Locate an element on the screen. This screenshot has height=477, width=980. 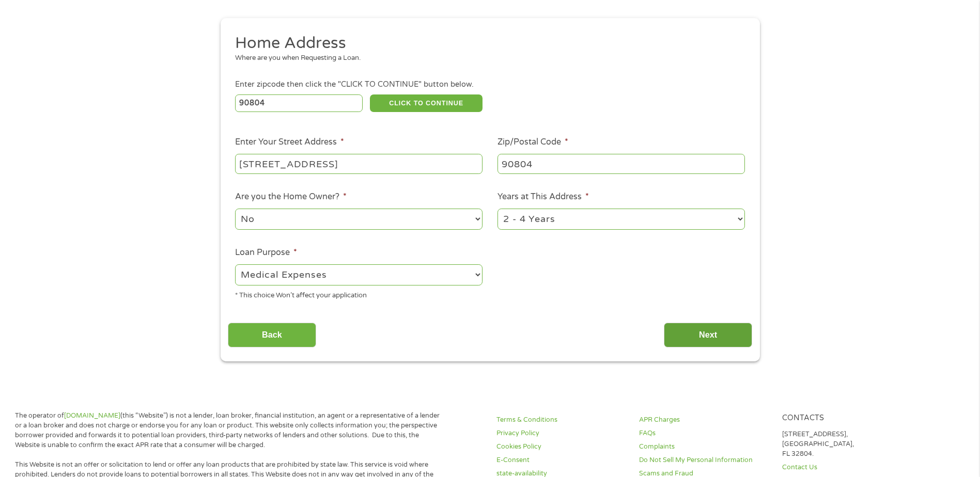
label: Years at This Address is located at coordinates (543, 197).